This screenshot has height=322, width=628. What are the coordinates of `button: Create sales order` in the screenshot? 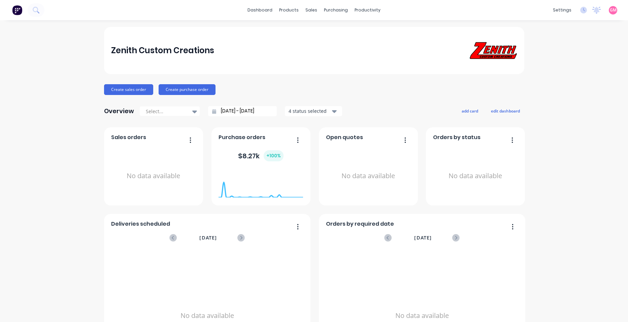 It's located at (129, 90).